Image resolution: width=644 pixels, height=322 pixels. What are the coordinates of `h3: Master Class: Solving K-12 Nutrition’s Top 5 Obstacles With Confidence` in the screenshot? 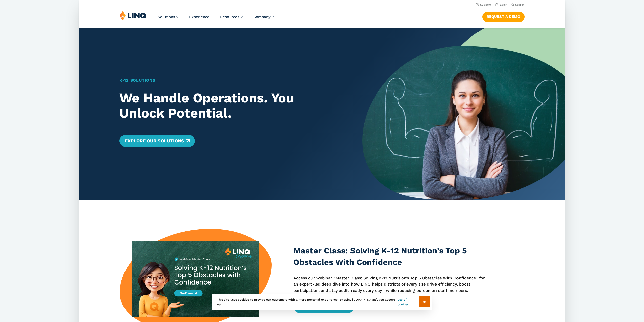 It's located at (392, 256).